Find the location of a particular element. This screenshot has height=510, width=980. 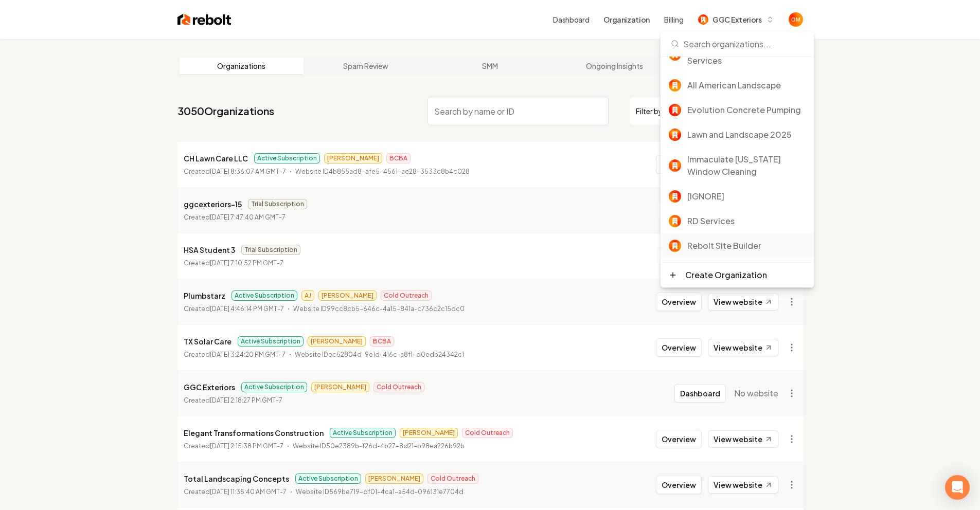

p: Elegant Transformations Construction is located at coordinates (254, 434).